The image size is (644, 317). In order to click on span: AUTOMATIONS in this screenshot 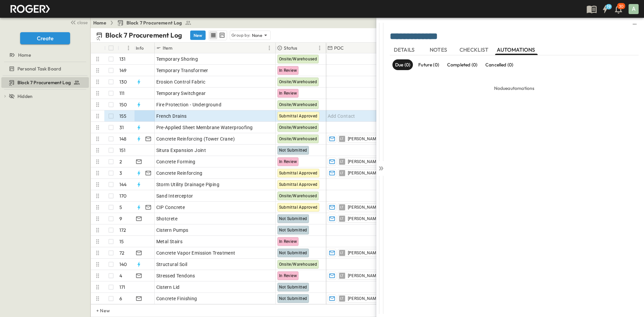, I will do `click(516, 49)`.